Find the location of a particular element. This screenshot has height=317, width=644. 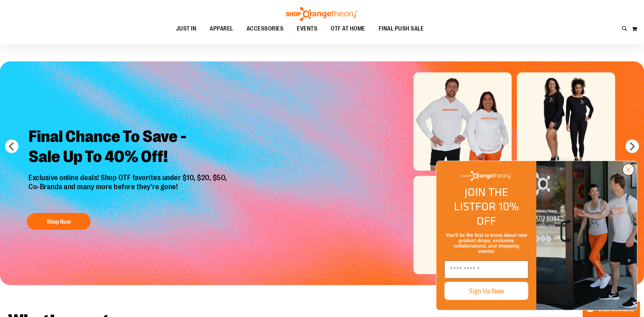

button: prev is located at coordinates (12, 146).